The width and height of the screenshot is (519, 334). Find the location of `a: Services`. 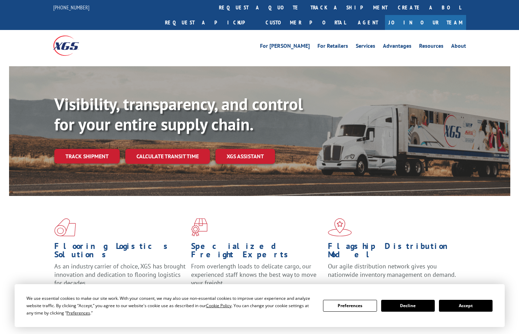

a: Services is located at coordinates (366, 47).